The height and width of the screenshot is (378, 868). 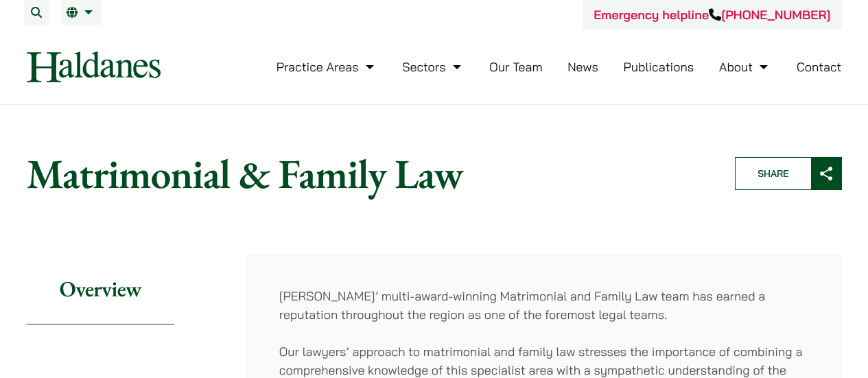 What do you see at coordinates (327, 67) in the screenshot?
I see `a: Practice Areas` at bounding box center [327, 67].